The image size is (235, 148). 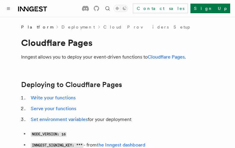 What do you see at coordinates (37, 27) in the screenshot?
I see `span: Platform` at bounding box center [37, 27].